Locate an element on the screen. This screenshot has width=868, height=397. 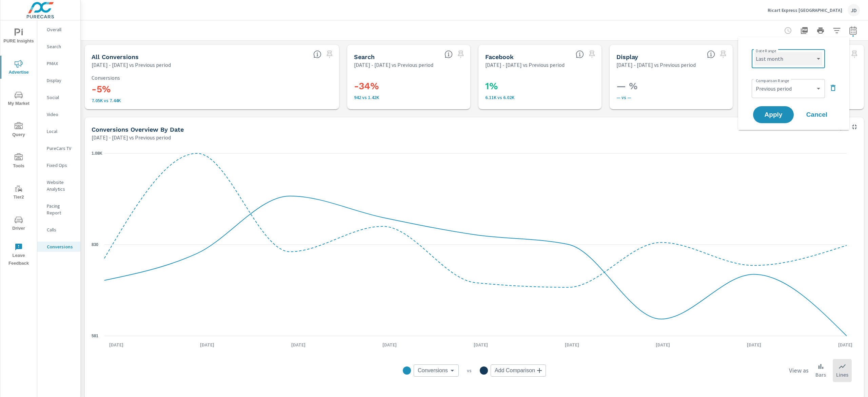
p: — vs — is located at coordinates (672, 98).